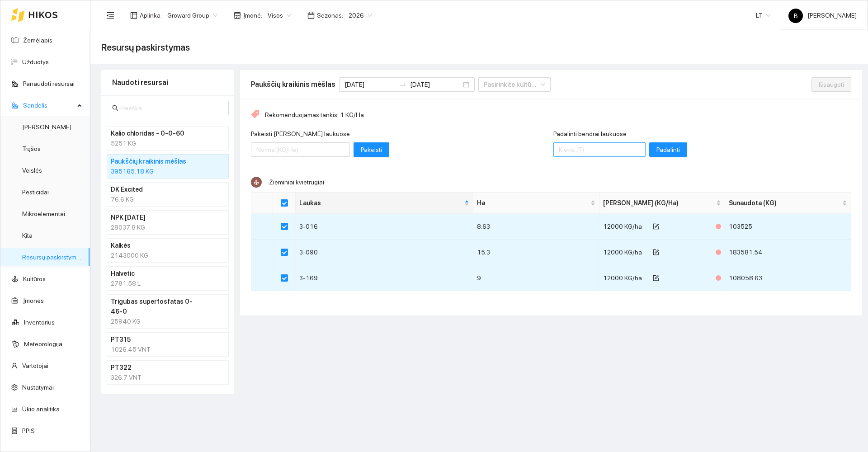 The width and height of the screenshot is (868, 452). I want to click on span: search, so click(115, 108).